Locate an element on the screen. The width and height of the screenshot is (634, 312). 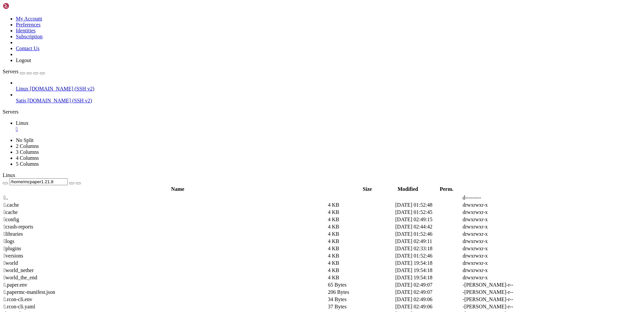
span: Satis is located at coordinates (21, 100).